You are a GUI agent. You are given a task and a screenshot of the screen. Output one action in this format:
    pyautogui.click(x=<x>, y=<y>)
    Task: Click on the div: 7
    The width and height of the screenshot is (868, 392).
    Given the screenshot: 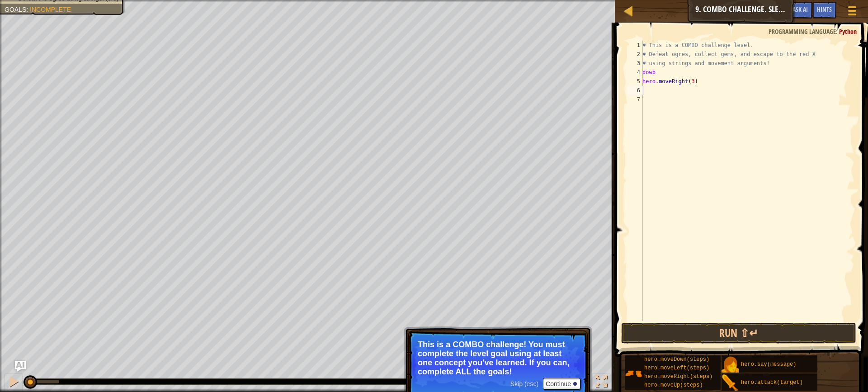 What is the action you would take?
    pyautogui.click(x=635, y=100)
    